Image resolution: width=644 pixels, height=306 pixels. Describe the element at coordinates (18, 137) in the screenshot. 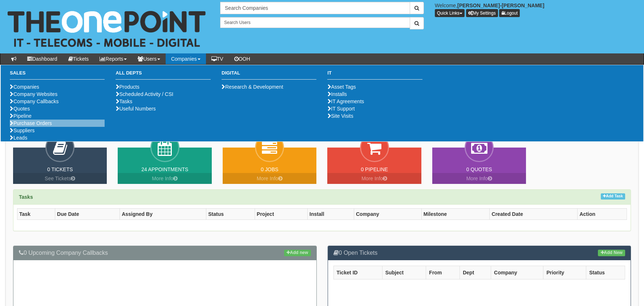

I see `a: Leads` at that location.